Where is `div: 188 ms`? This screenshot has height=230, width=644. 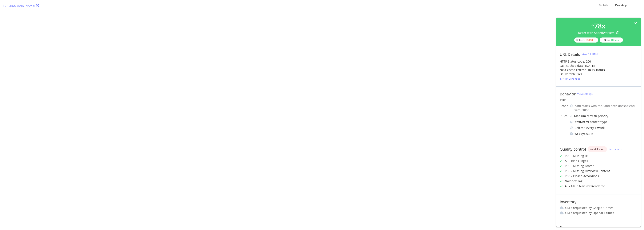
div: 188 ms is located at coordinates (615, 40).